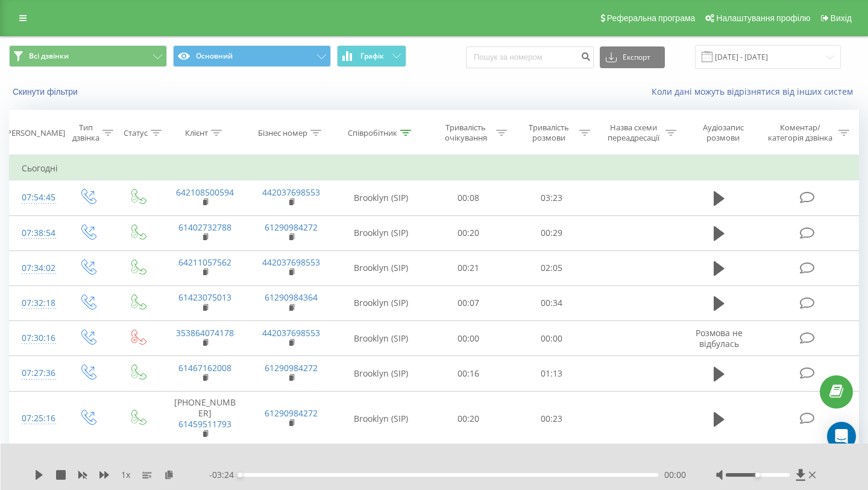 The width and height of the screenshot is (868, 490). Describe the element at coordinates (723, 133) in the screenshot. I see `div: Аудіозапис розмови` at that location.